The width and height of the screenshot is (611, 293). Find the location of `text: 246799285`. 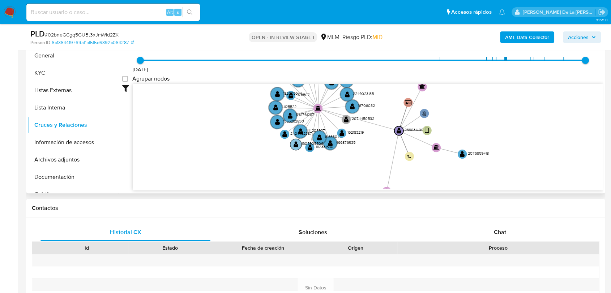

text: 246799285 is located at coordinates (347, 81).